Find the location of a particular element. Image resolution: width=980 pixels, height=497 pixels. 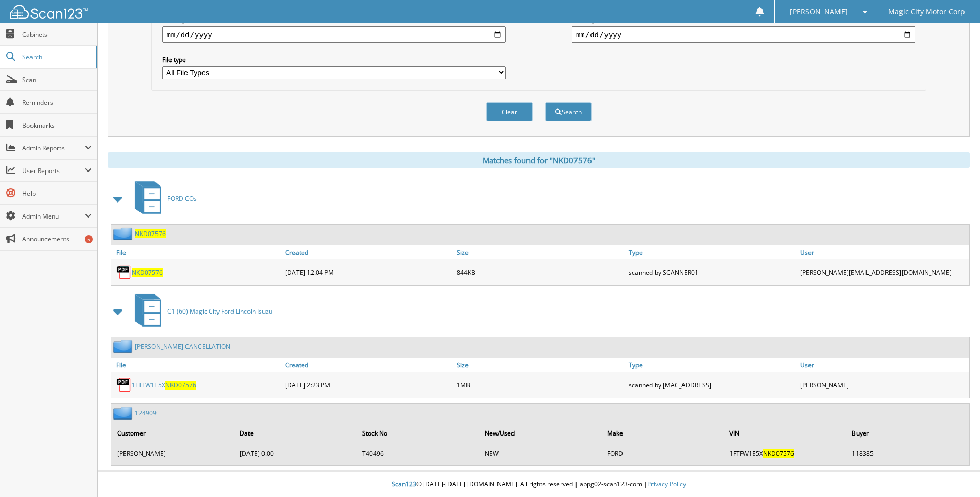

td: 1FTFW1E5X is located at coordinates (785, 453).